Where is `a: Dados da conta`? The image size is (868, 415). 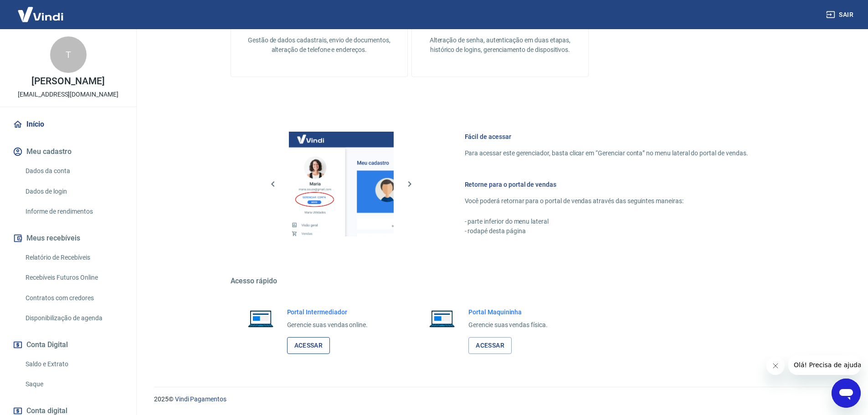 a: Dados da conta is located at coordinates (74, 171).